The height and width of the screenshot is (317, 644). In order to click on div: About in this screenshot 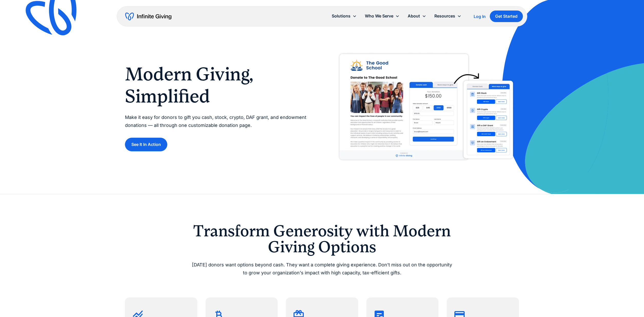, I will do `click(414, 16)`.